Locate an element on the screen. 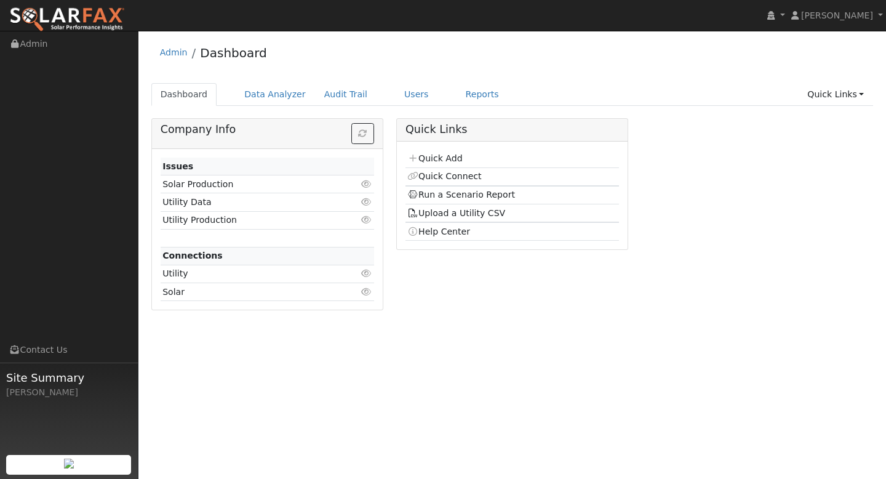 Image resolution: width=886 pixels, height=479 pixels. a: Admin is located at coordinates (174, 52).